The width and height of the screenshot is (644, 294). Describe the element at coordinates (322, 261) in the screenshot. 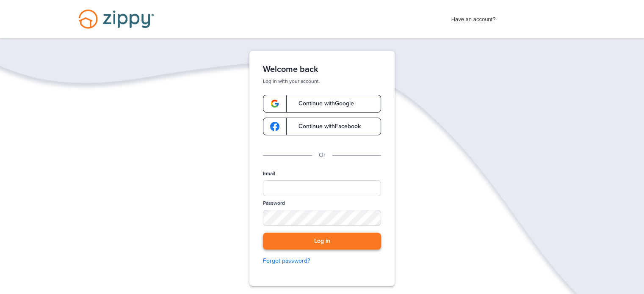

I see `a: Forgot password?` at that location.